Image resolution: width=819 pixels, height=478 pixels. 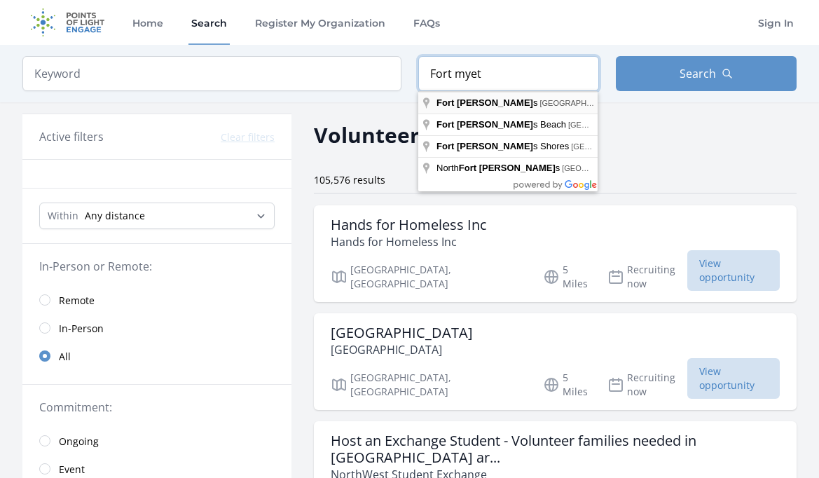 I want to click on input: Location, so click(x=509, y=74).